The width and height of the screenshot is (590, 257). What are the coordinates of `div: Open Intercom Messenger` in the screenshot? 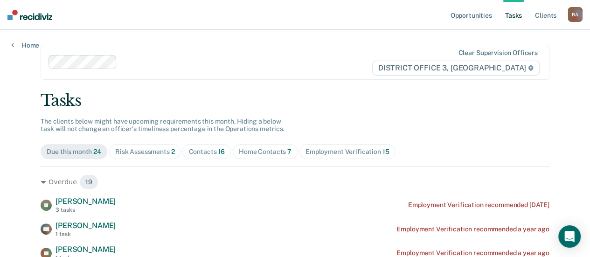 It's located at (570, 237).